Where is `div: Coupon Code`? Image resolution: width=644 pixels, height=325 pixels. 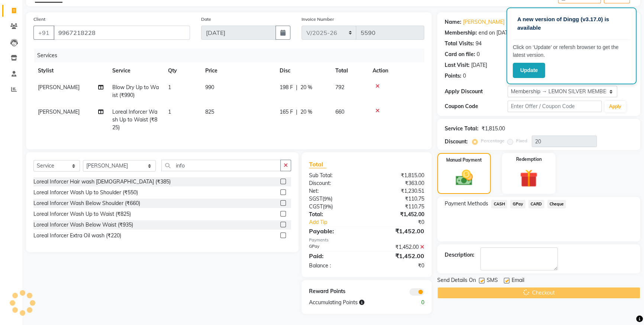
div: Coupon Code is located at coordinates (476, 106).